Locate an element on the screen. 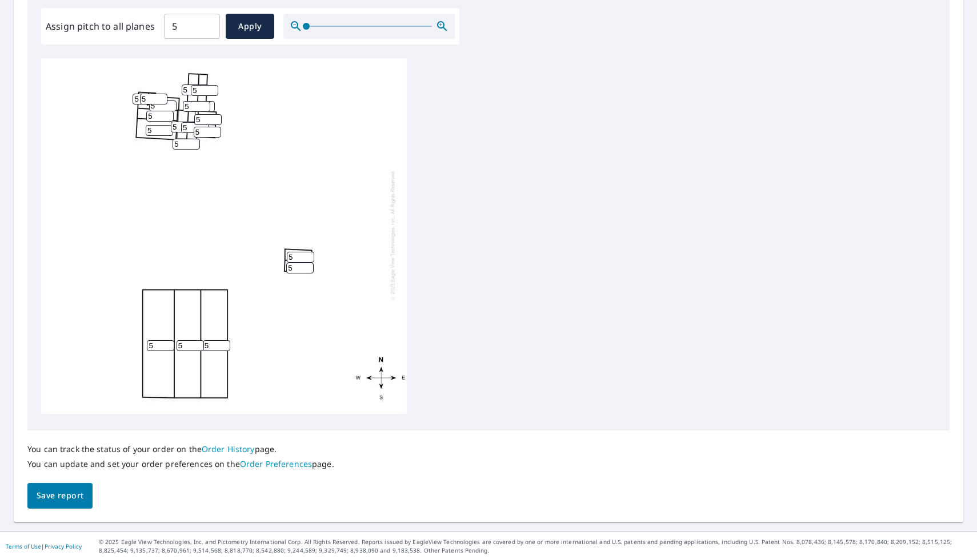 The height and width of the screenshot is (560, 977). p: © 2025 Eagle View Technologies, Inc. and Pictometry International Corp. All Rights Reserved. Repo... is located at coordinates (535, 547).